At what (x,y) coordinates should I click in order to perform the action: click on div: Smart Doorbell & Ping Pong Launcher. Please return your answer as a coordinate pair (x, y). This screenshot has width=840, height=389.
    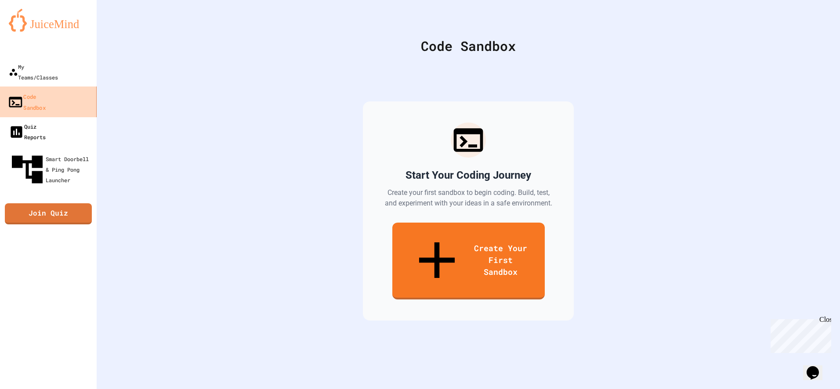
    Looking at the image, I should click on (51, 170).